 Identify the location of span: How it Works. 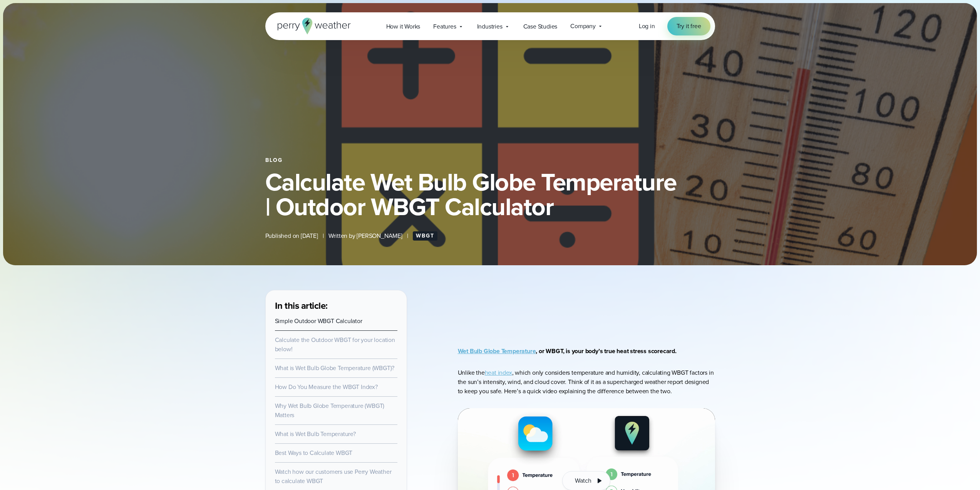
(403, 27).